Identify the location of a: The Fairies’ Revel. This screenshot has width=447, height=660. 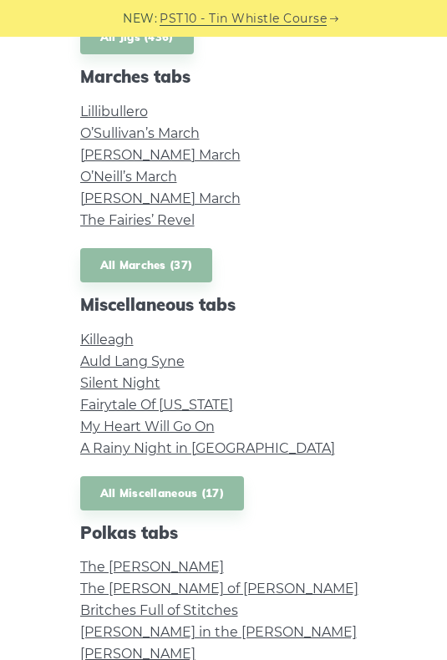
(137, 220).